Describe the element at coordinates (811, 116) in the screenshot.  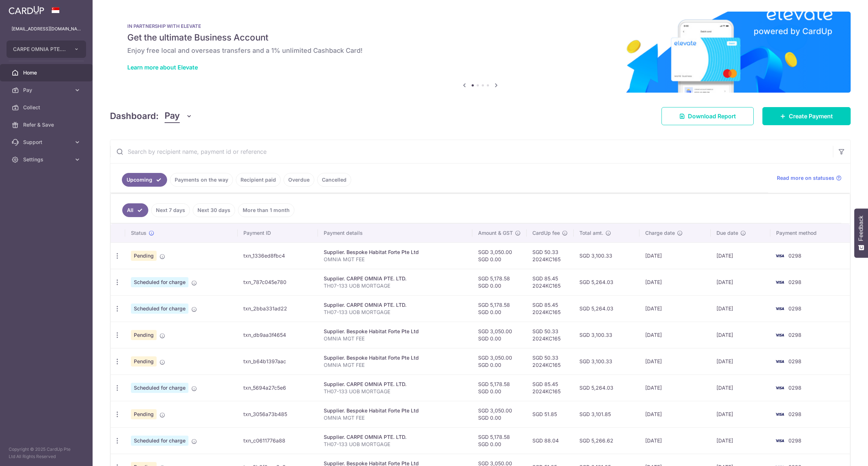
I see `span: Create Payment` at that location.